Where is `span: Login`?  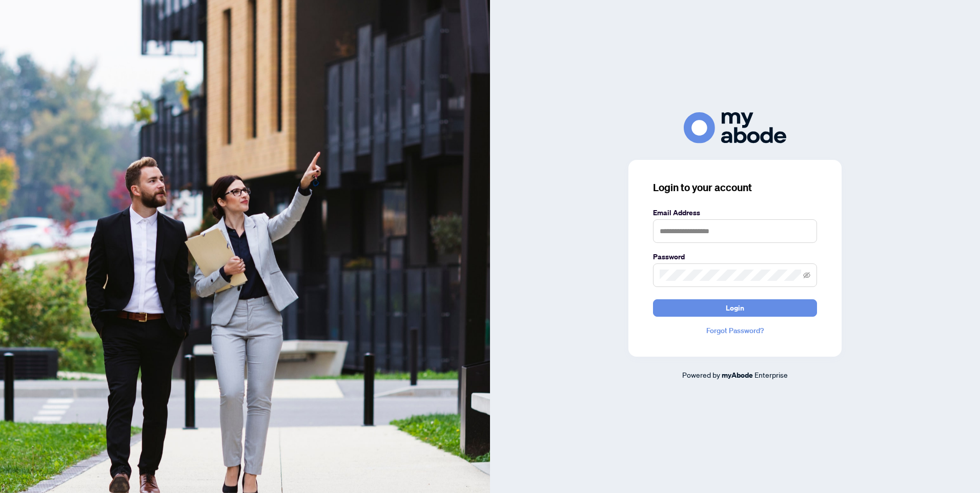
span: Login is located at coordinates (735, 308).